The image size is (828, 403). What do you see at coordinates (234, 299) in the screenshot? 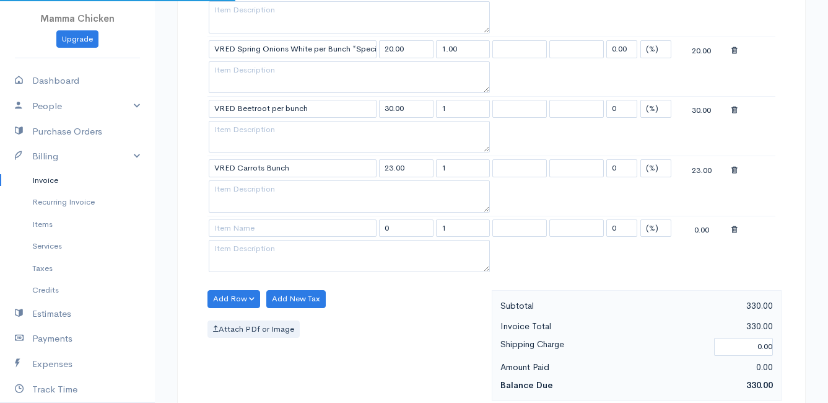
I see `button: Add Row` at bounding box center [234, 299].